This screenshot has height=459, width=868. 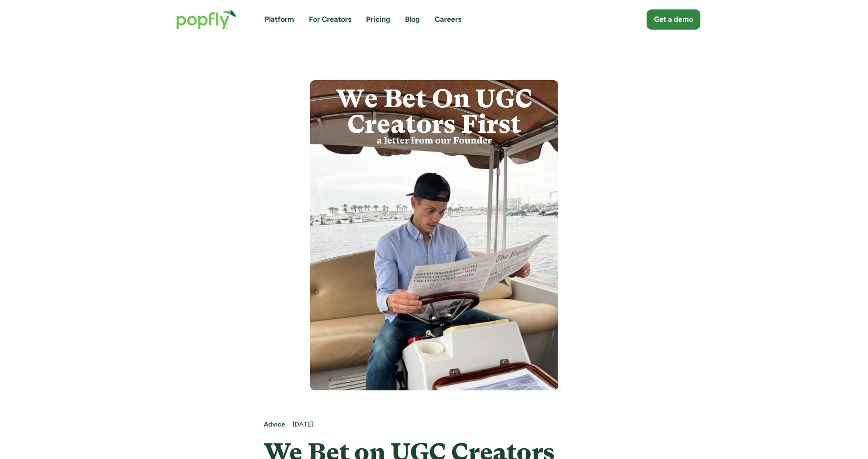 What do you see at coordinates (673, 19) in the screenshot?
I see `div: Get a demo` at bounding box center [673, 19].